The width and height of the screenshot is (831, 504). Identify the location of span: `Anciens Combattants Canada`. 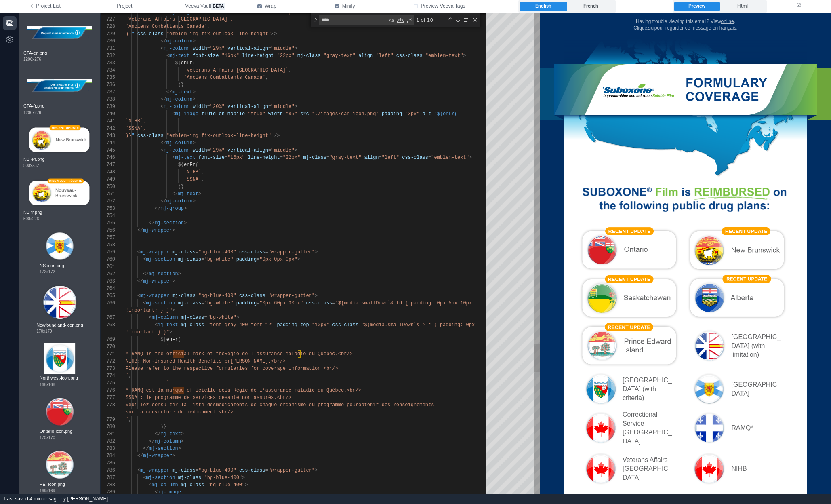
(225, 77).